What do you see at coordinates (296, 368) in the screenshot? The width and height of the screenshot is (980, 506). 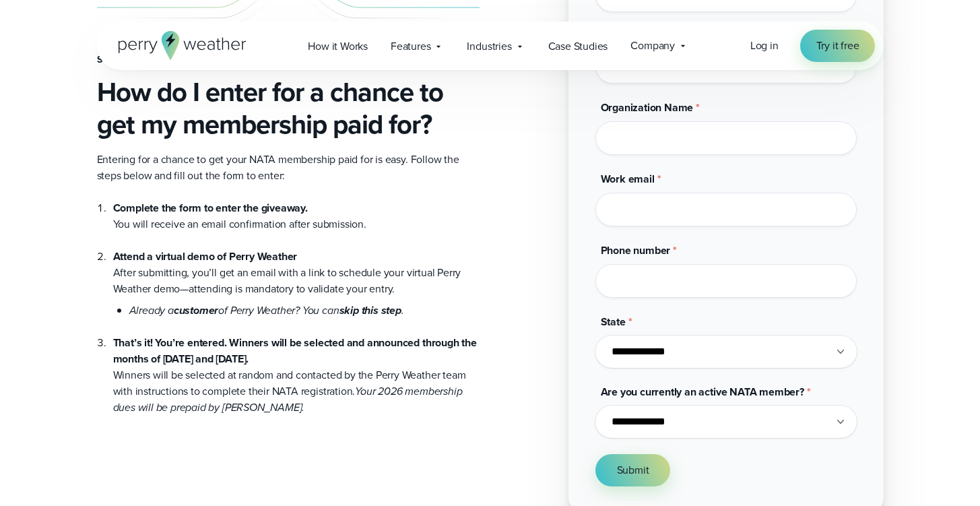 I see `li: Winners will be selected at random and contacted by the Perry Weather team with instructions to c...` at bounding box center [296, 368].